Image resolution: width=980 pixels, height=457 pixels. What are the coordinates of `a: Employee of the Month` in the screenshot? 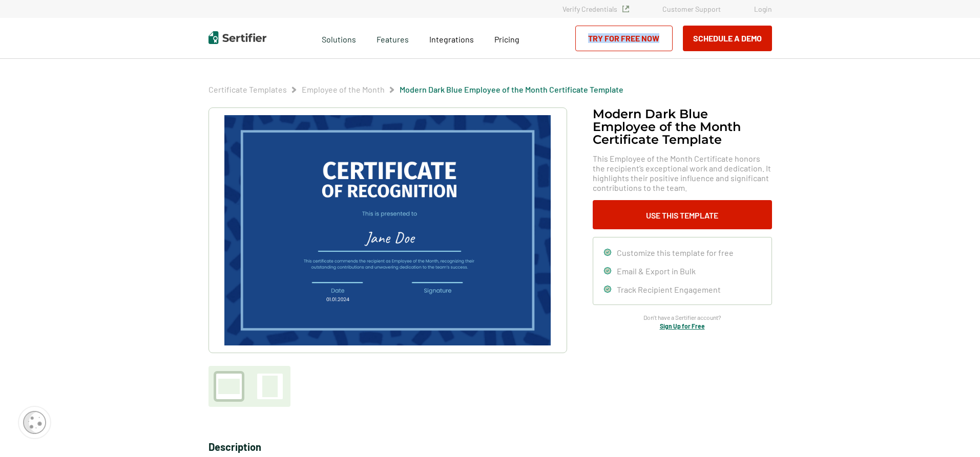 It's located at (343, 89).